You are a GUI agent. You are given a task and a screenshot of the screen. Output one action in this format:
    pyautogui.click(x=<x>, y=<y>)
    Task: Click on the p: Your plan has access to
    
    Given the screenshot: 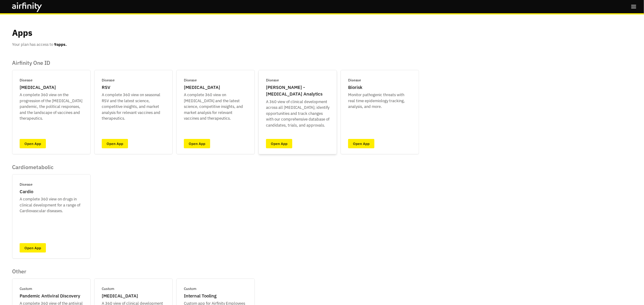 What is the action you would take?
    pyautogui.click(x=39, y=45)
    